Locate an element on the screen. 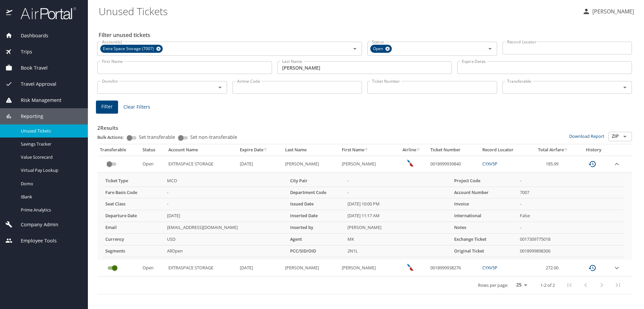 This screenshot has height=309, width=644. p: Bulk Actions: is located at coordinates (113, 137).